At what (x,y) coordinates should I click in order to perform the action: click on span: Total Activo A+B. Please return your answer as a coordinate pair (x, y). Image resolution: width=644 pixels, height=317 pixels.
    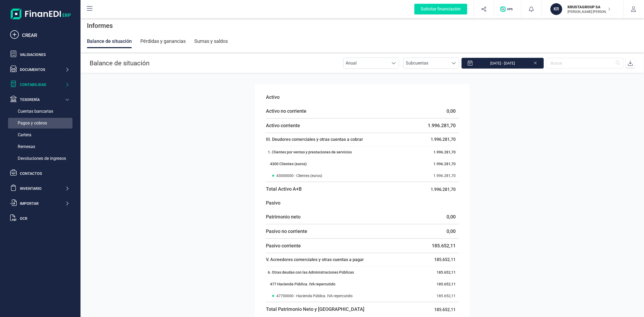
    Looking at the image, I should click on (284, 189).